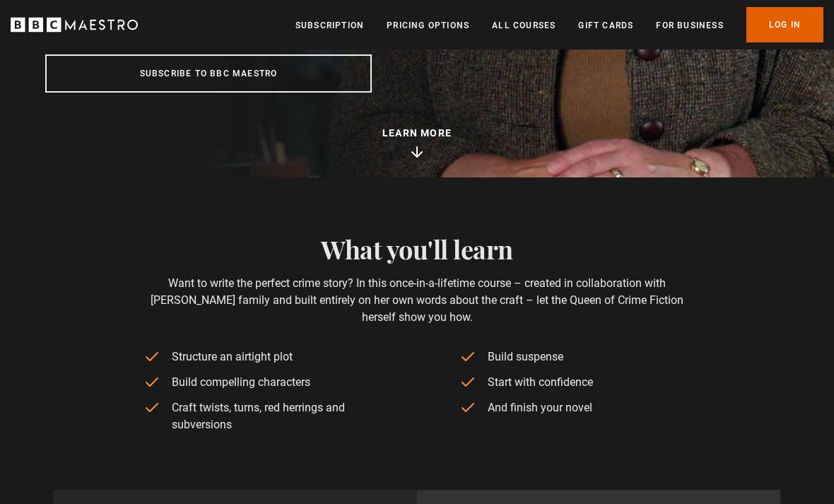  Describe the element at coordinates (523, 25) in the screenshot. I see `a: All Courses` at that location.